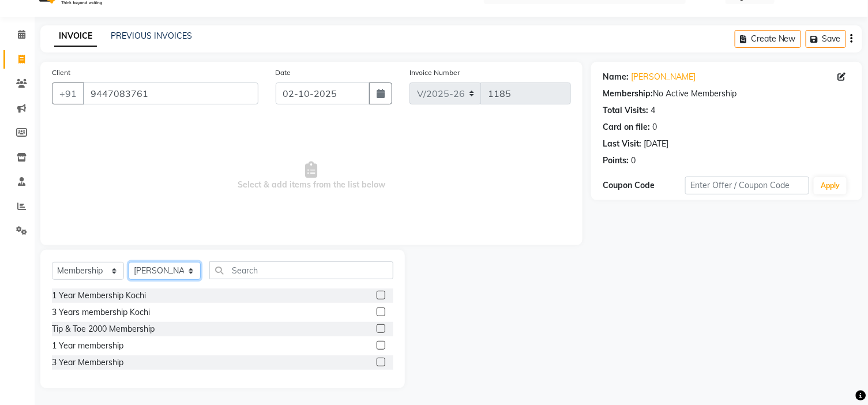 The image size is (868, 405). What do you see at coordinates (301, 270) in the screenshot?
I see `input: Search` at bounding box center [301, 270].